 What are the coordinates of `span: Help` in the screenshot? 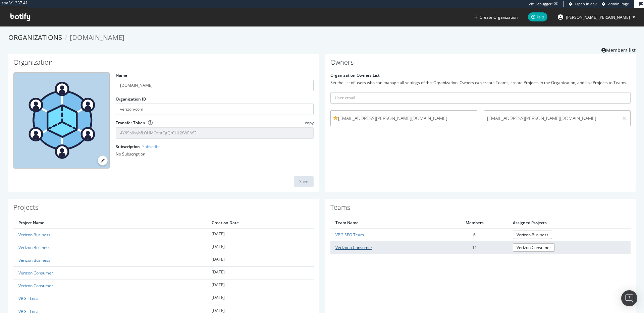 It's located at (538, 17).